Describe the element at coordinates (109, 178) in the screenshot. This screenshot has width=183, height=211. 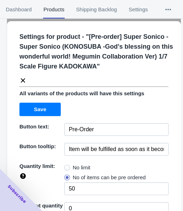
I see `span: No of items can be pre ordered` at that location.